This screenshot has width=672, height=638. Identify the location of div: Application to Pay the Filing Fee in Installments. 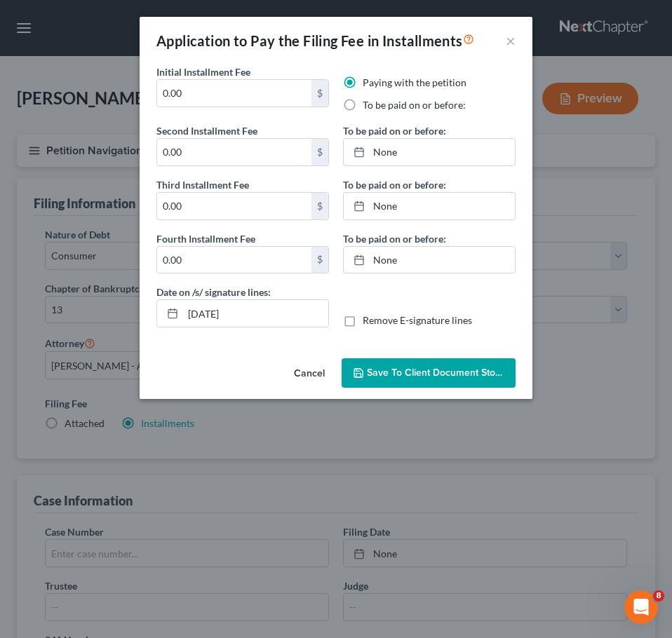
(315, 40).